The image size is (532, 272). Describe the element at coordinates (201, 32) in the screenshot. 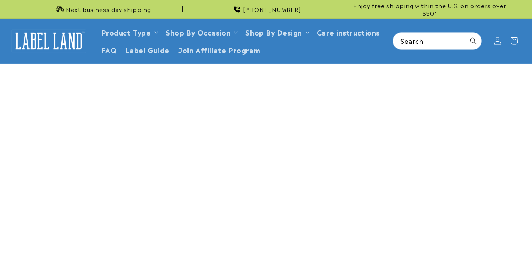

I see `summary: Shop By Occasion` at that location.